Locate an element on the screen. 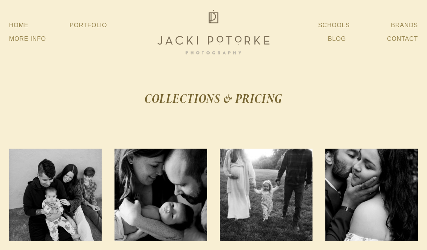 The image size is (427, 250). img: Jacki Potorke Sacramento Family Photographer is located at coordinates (213, 32).